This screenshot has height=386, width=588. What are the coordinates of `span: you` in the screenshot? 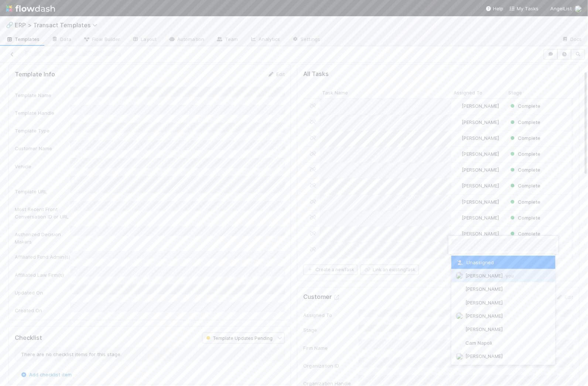 It's located at (510, 276).